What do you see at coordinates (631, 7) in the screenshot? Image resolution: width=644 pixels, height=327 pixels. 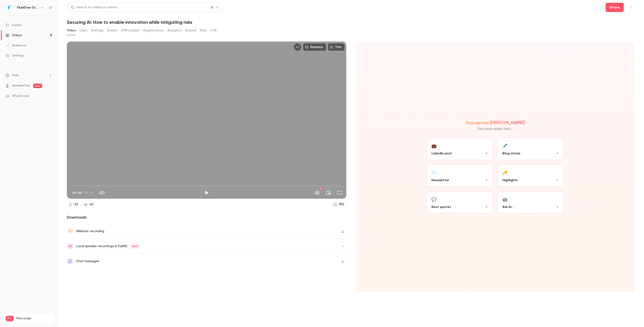 I see `button: Top Bar Actions` at bounding box center [631, 7].